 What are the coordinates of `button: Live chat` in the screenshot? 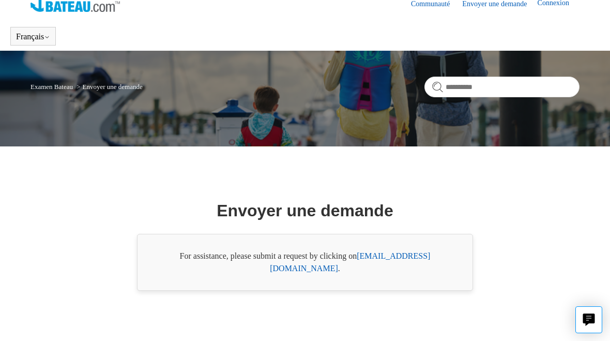 It's located at (589, 320).